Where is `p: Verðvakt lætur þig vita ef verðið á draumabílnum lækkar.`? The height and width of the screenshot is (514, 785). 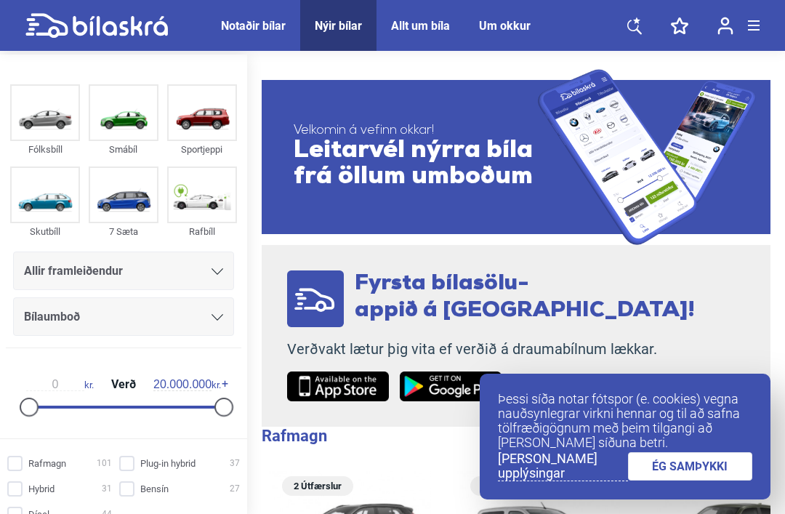
p: Verðvakt lætur þig vita ef verðið á draumabílnum lækkar. is located at coordinates (491, 349).